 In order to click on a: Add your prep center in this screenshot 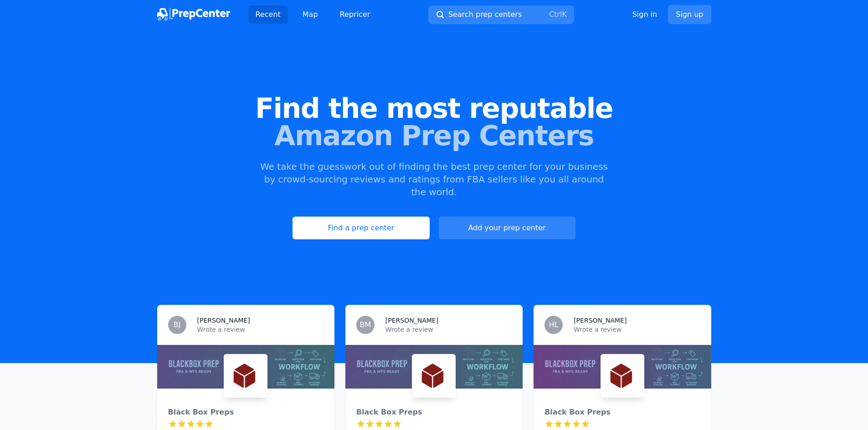, I will do `click(507, 228)`.